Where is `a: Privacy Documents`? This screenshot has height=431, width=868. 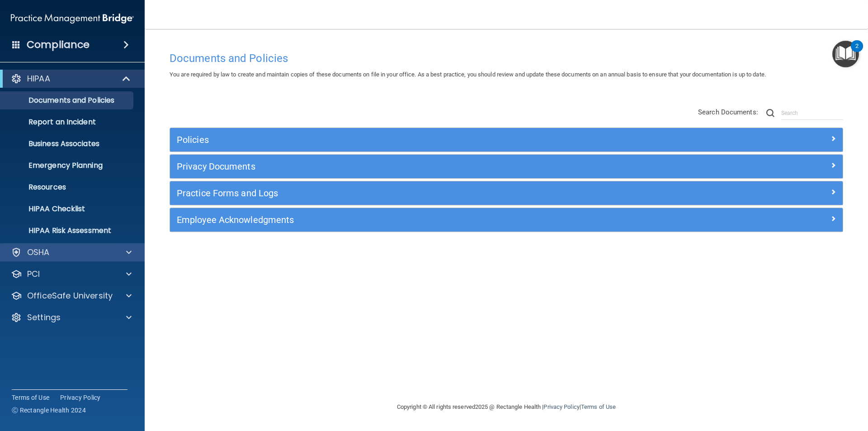 a: Privacy Documents is located at coordinates (506, 167).